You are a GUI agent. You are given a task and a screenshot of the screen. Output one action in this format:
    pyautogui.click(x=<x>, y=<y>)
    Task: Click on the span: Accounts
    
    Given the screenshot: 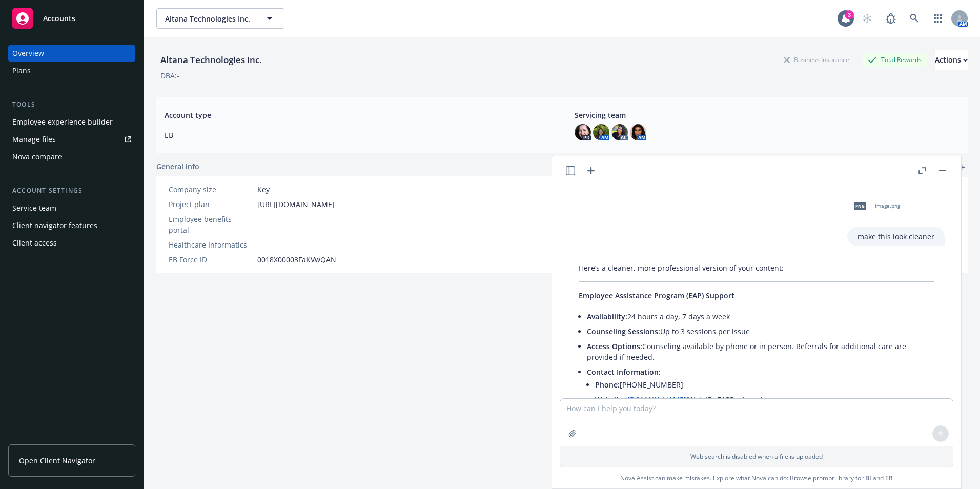 What is the action you would take?
    pyautogui.click(x=59, y=18)
    